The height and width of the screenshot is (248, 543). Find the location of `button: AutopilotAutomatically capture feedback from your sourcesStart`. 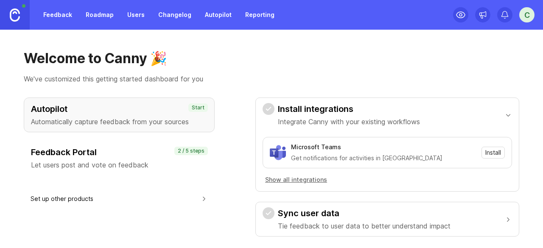

button: AutopilotAutomatically capture feedback from your sourcesStart is located at coordinates (119, 115).